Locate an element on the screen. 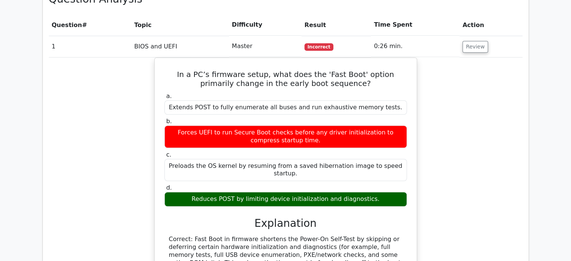 The height and width of the screenshot is (261, 571). div: Reduces POST by limiting device initialization and diagnostics. is located at coordinates (286, 199).